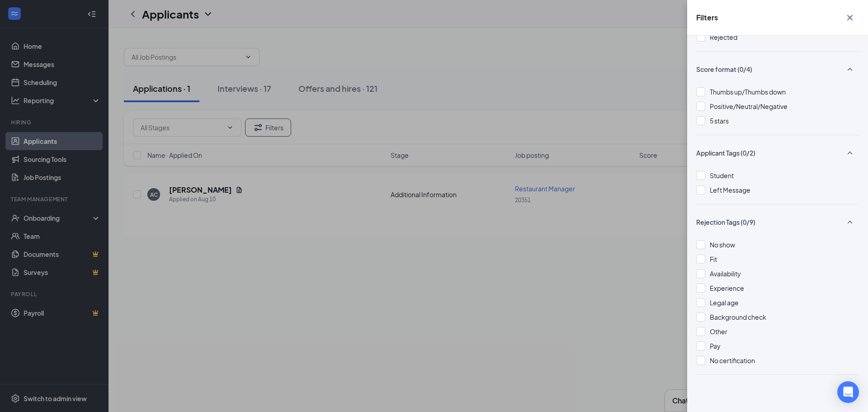 The height and width of the screenshot is (412, 868). Describe the element at coordinates (850, 17) in the screenshot. I see `svg: Cross` at that location.